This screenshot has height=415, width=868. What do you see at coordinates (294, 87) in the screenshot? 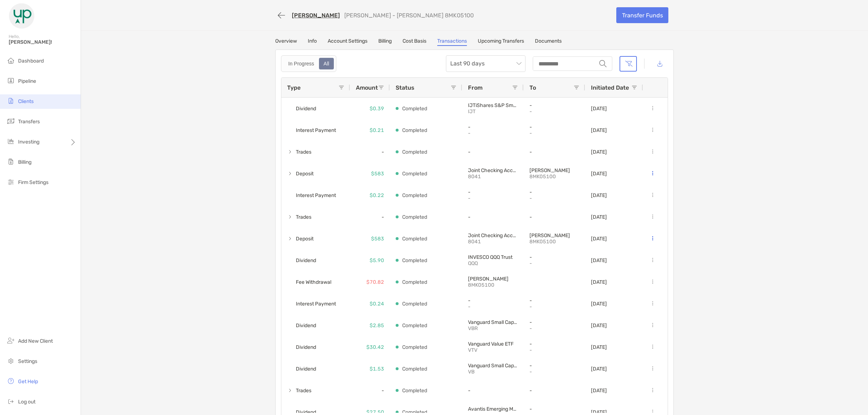
I see `span: Type` at bounding box center [294, 87].